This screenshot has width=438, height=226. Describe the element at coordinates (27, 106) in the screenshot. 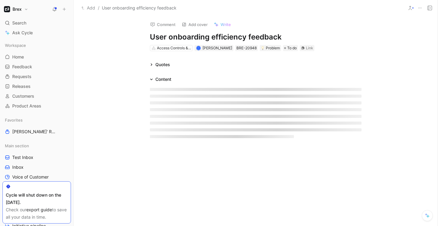

I see `span: Product Areas` at that location.